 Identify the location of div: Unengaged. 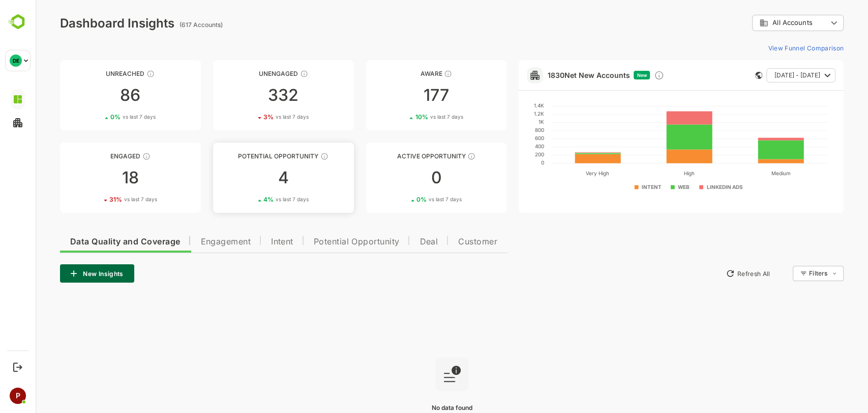
(247, 73).